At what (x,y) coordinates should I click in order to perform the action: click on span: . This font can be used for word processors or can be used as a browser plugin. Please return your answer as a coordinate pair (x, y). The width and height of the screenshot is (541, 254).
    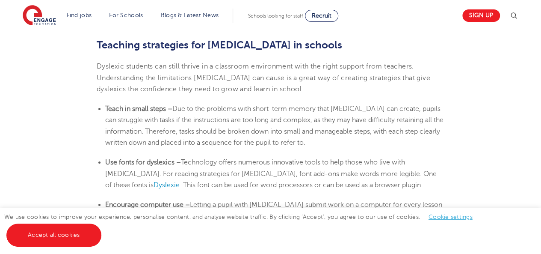
    Looking at the image, I should click on (300, 185).